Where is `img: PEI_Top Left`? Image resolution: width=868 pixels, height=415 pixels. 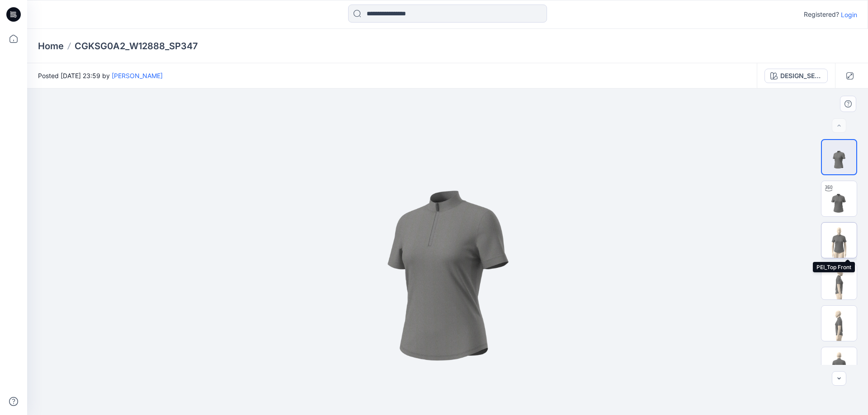 img: PEI_Top Left is located at coordinates (839, 324).